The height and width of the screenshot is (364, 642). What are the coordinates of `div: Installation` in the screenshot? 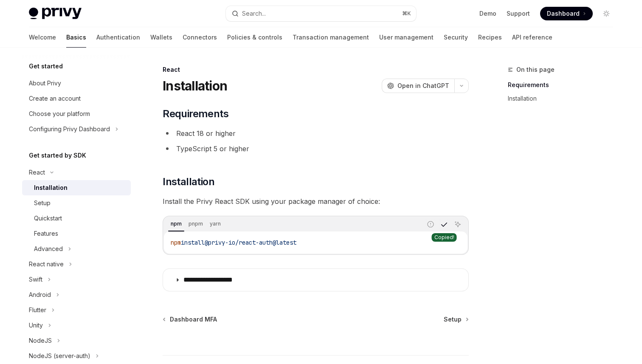 It's located at (51, 188).